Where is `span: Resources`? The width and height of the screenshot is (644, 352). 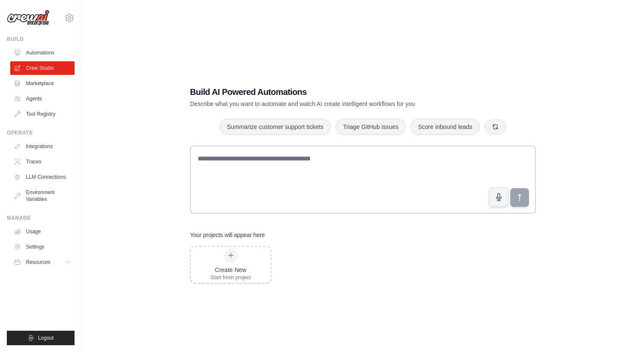
span: Resources is located at coordinates (38, 262).